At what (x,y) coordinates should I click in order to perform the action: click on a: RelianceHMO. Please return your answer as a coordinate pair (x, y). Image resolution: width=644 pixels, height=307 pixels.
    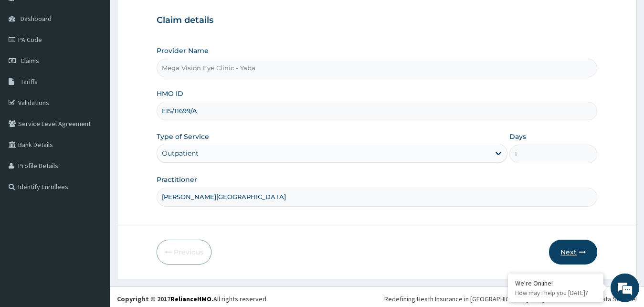
    Looking at the image, I should click on (191, 299).